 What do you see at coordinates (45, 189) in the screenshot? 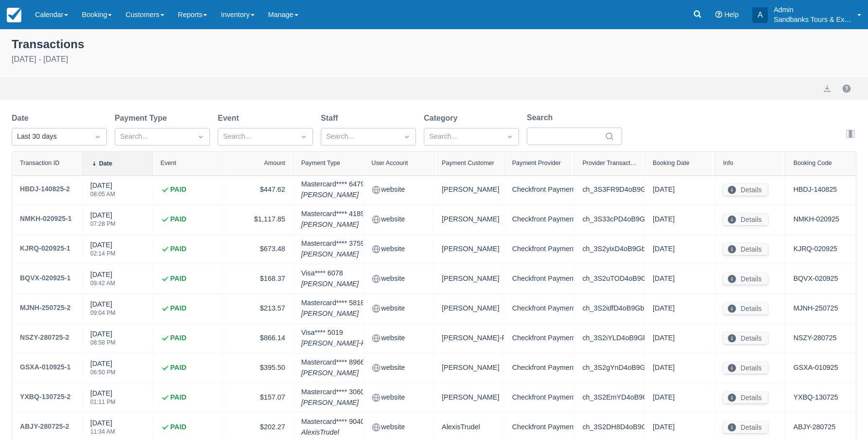
I see `a: HBDJ-140825-2` at bounding box center [45, 189].